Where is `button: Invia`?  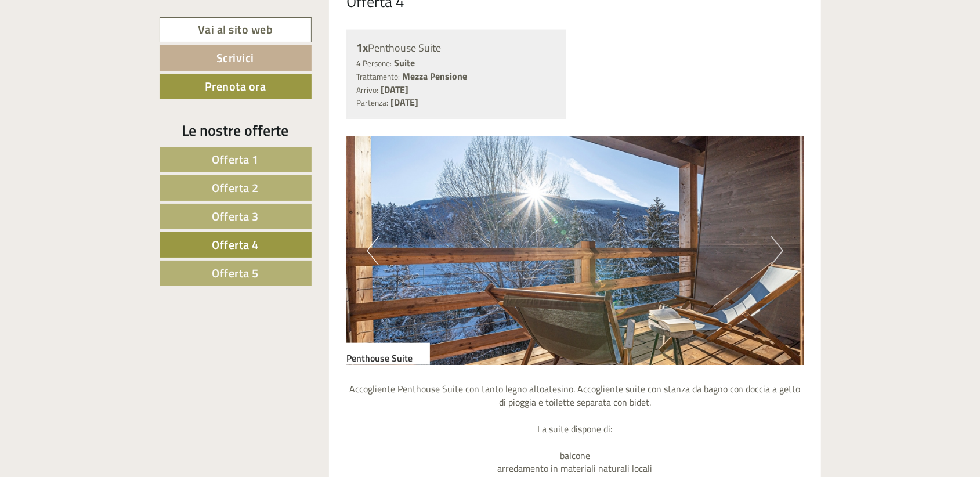 button: Invia is located at coordinates (427, 314).